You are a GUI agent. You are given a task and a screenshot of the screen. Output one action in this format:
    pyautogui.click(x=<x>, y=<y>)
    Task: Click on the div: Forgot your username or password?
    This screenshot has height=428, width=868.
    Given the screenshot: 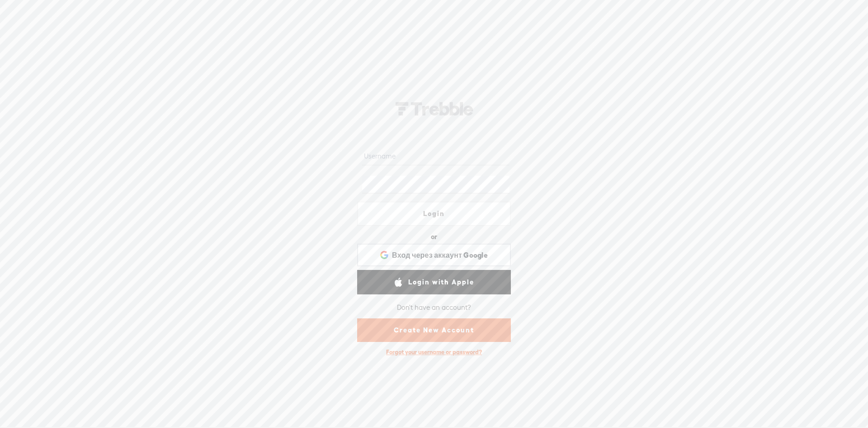 What is the action you would take?
    pyautogui.click(x=434, y=351)
    